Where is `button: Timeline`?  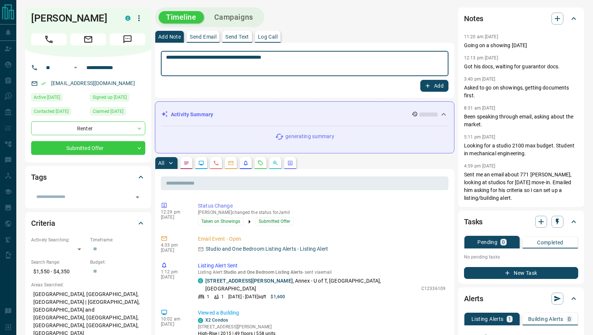 button: Timeline is located at coordinates (181, 17).